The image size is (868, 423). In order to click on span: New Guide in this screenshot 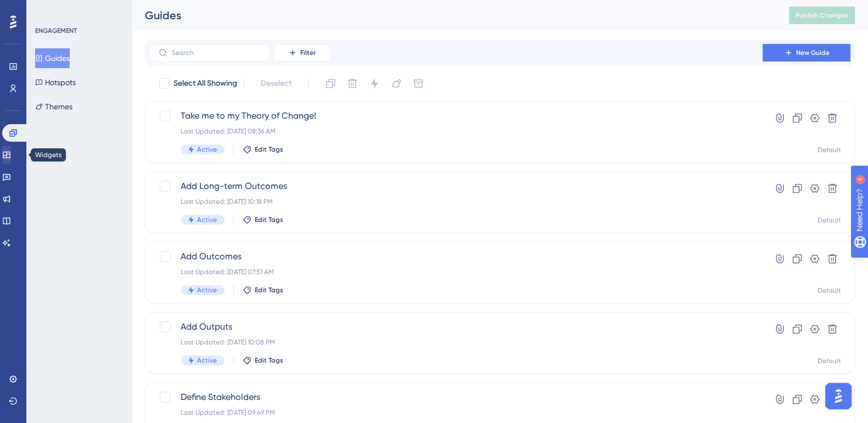, I will do `click(813, 53)`.